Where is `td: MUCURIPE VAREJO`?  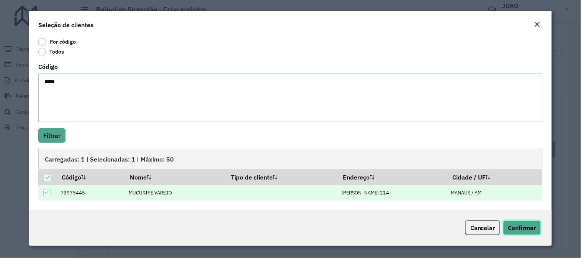 td: MUCURIPE VAREJO is located at coordinates (175, 193).